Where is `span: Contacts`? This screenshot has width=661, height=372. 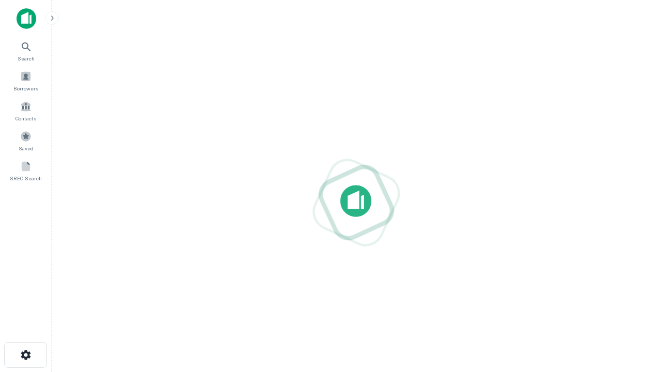
span: Contacts is located at coordinates (26, 118).